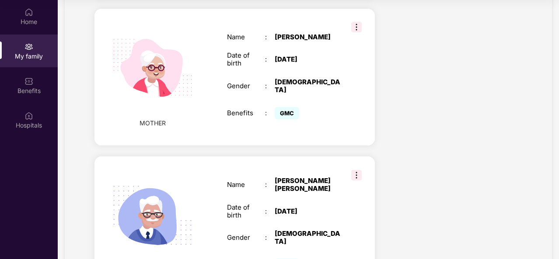 The width and height of the screenshot is (559, 259). What do you see at coordinates (246, 113) in the screenshot?
I see `div: Benefits` at bounding box center [246, 113].